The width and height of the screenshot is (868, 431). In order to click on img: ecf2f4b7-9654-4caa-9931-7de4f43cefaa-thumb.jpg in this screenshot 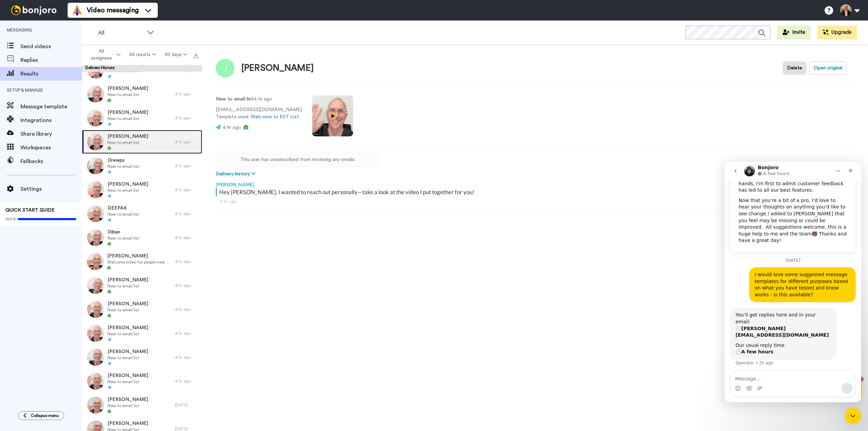, I will do `click(96, 405)`.